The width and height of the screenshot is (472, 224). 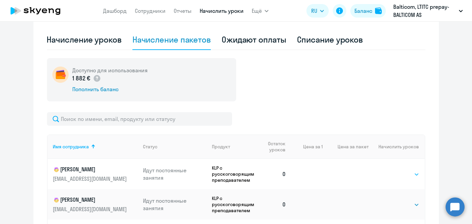 I want to click on p: Balticom, LTITC prepay-BALTICOM AS, so click(x=425, y=11).